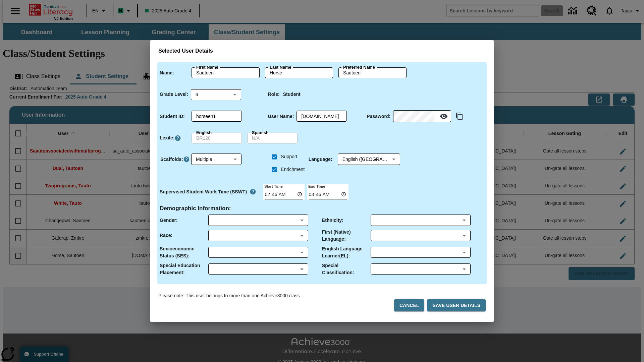 The height and width of the screenshot is (362, 644). What do you see at coordinates (316, 186) in the screenshot?
I see `label: End Time` at bounding box center [316, 186].